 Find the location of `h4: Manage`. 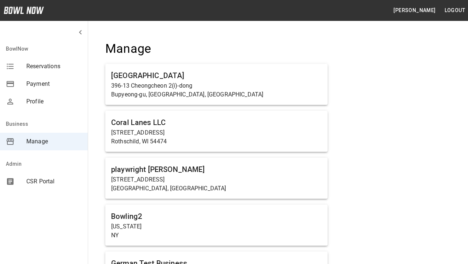

h4: Manage is located at coordinates (217, 49).